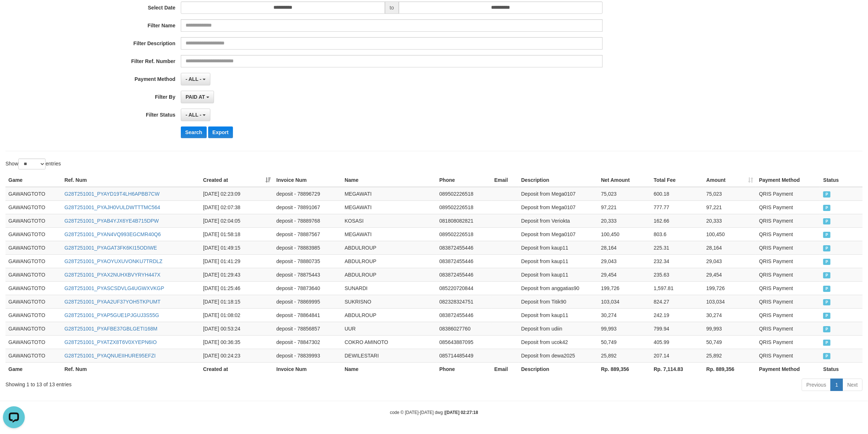  Describe the element at coordinates (112, 221) in the screenshot. I see `a: G28T251001_PYAB4YJX6YE4B715DPW` at that location.